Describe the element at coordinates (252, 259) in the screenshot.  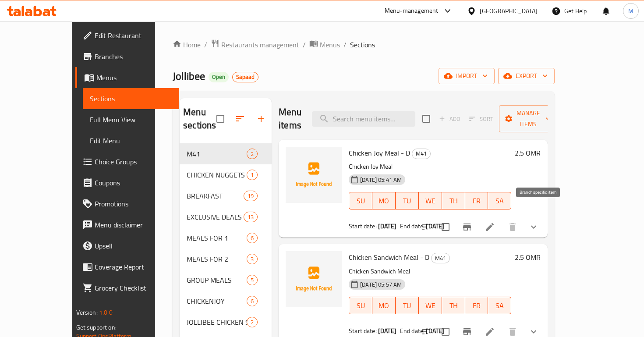
I see `span: 3` at that location.